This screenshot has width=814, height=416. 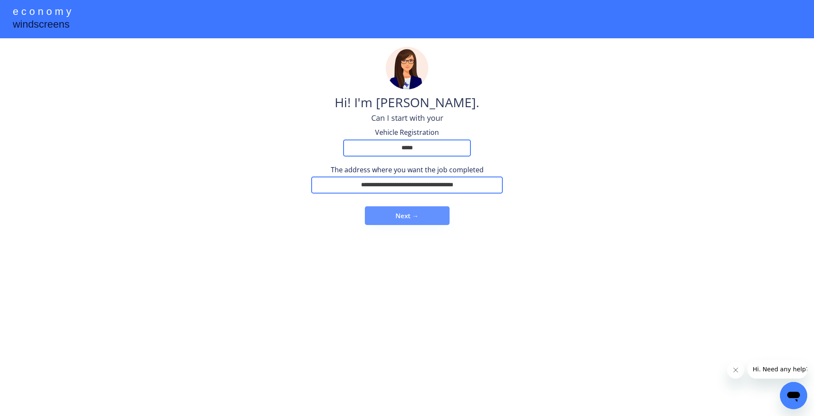 What do you see at coordinates (407, 132) in the screenshot?
I see `div: Vehicle Registration` at bounding box center [407, 132].